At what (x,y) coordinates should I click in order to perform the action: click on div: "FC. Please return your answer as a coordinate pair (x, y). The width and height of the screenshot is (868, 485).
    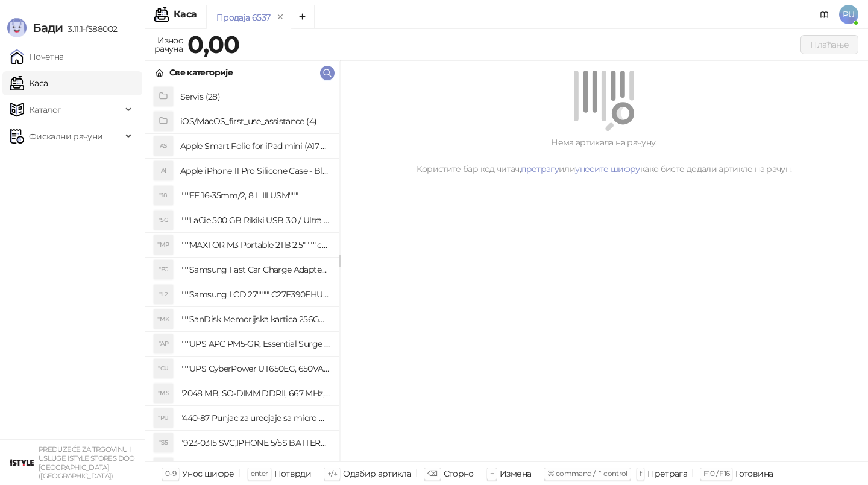
    Looking at the image, I should click on (163, 270).